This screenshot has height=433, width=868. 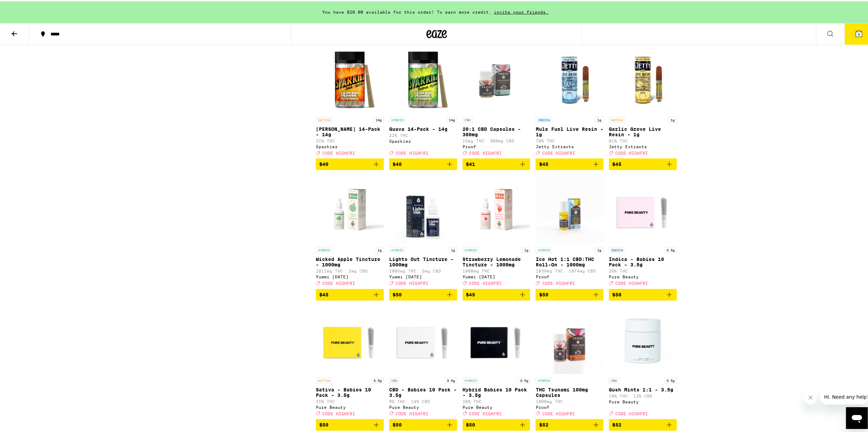 I want to click on p: 28% THC, so click(x=643, y=270).